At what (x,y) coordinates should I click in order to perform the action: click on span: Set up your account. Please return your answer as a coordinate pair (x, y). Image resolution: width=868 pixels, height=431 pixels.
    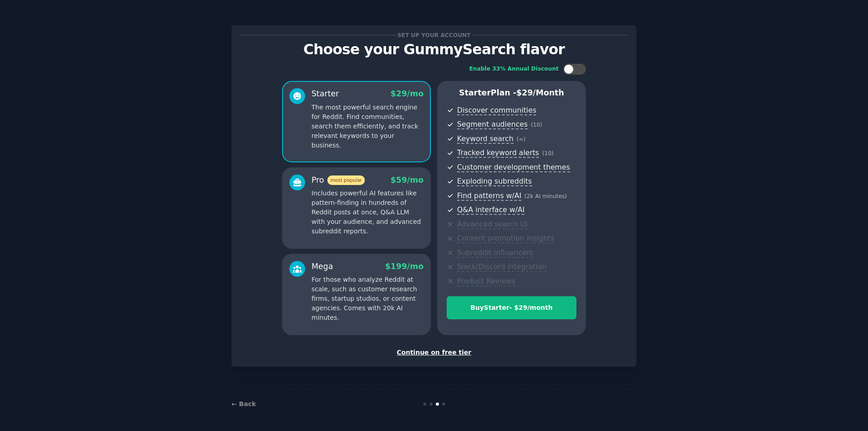
    Looking at the image, I should click on (434, 35).